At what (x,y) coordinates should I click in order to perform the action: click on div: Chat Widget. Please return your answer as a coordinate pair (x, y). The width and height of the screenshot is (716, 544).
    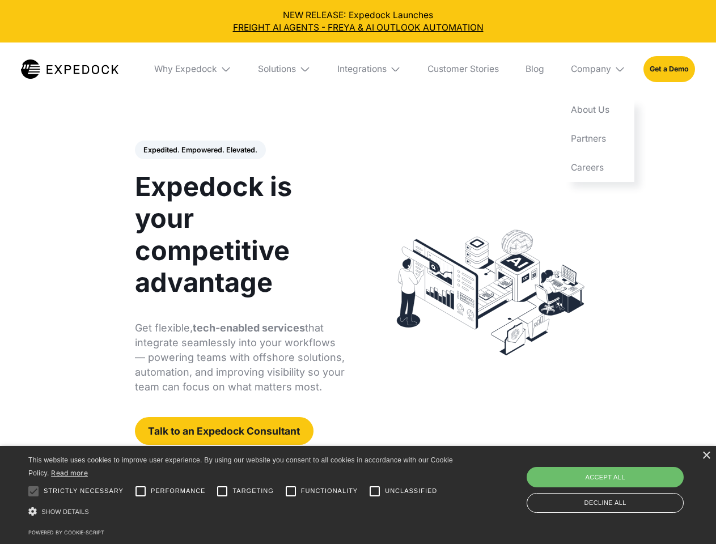
    Looking at the image, I should click on (621, 483).